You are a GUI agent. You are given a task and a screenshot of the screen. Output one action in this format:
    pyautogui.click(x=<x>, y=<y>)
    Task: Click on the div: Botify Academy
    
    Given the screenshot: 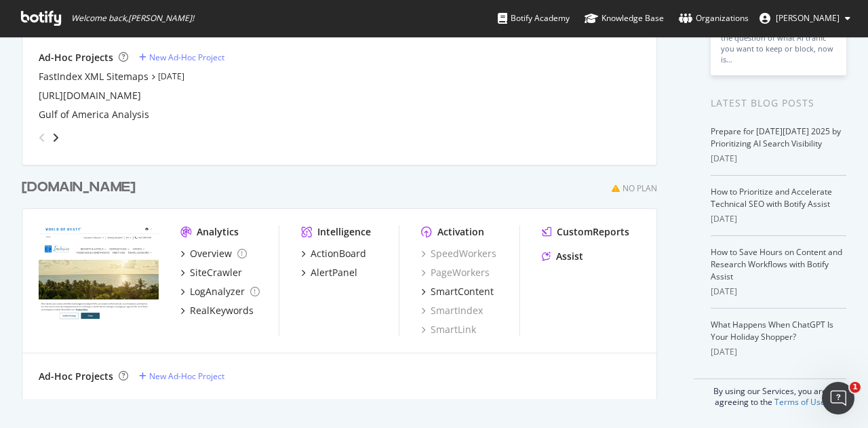 What is the action you would take?
    pyautogui.click(x=534, y=18)
    